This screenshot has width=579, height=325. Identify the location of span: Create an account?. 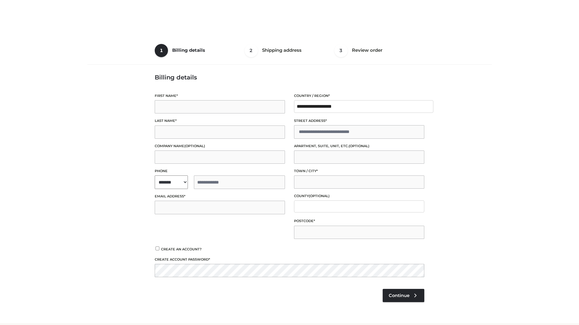
(181, 250).